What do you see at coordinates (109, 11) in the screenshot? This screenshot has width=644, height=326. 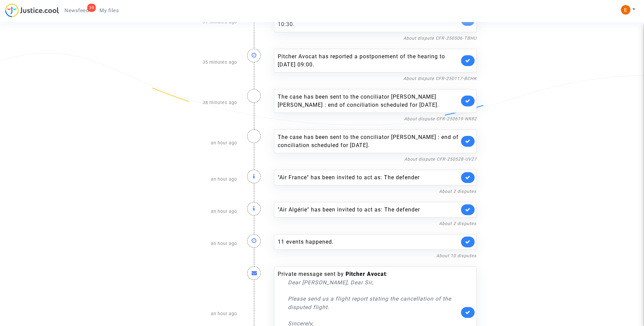 I see `a: My files` at bounding box center [109, 11].